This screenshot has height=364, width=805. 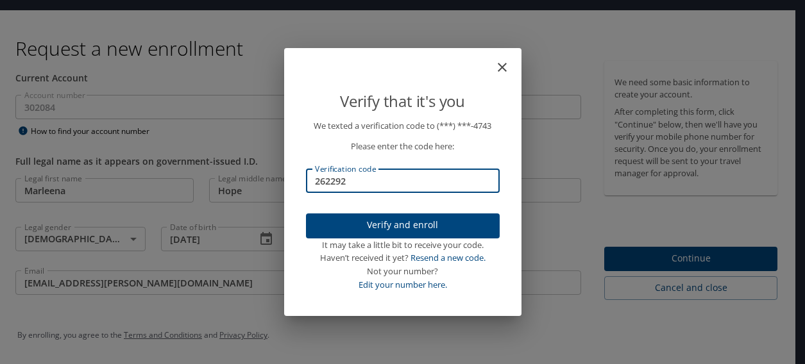 I want to click on span: Verify and enroll, so click(x=403, y=225).